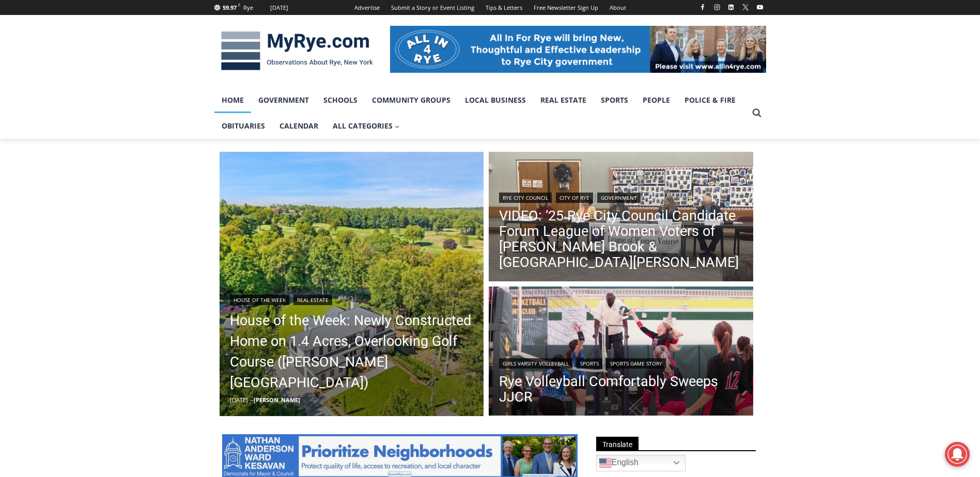 The width and height of the screenshot is (980, 477). Describe the element at coordinates (495, 100) in the screenshot. I see `a: Local Business` at that location.